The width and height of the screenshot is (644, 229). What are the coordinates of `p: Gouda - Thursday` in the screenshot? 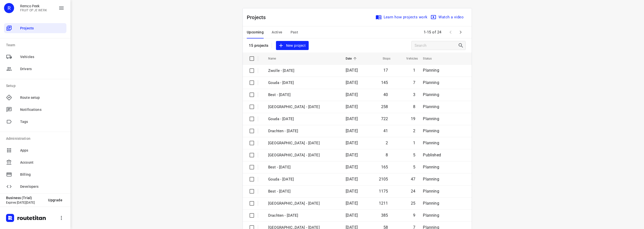 It's located at (303, 119).